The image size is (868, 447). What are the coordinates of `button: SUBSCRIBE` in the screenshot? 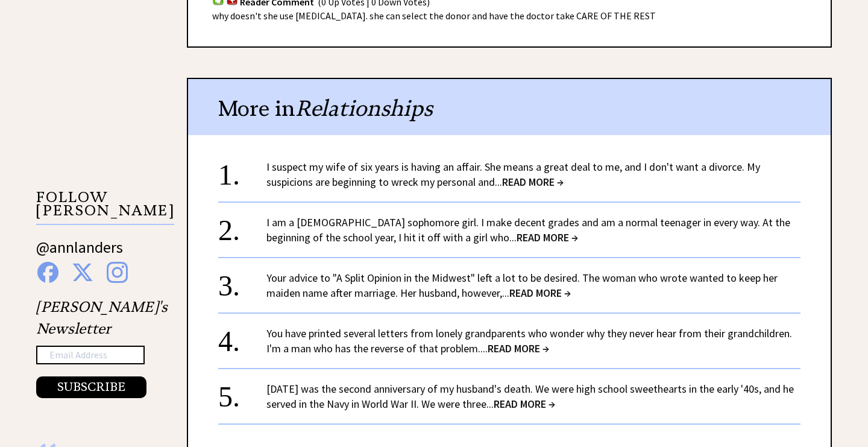 It's located at (91, 387).